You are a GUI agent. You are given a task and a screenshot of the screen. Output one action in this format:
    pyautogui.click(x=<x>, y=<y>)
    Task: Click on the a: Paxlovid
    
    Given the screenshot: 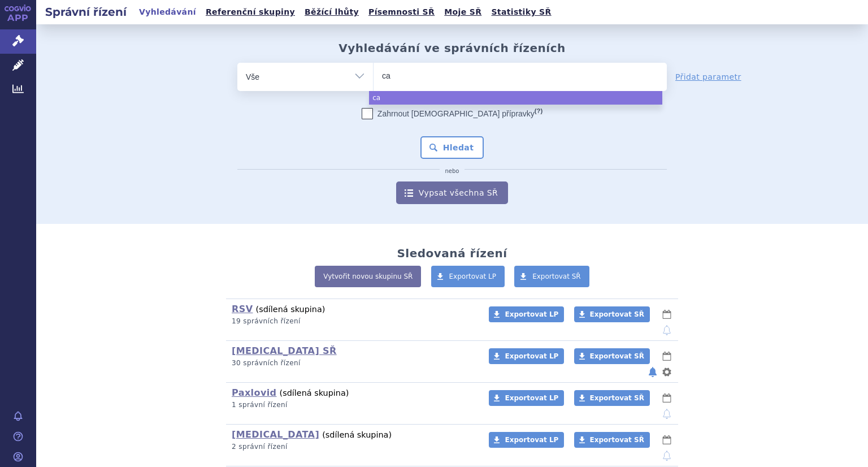 What is the action you would take?
    pyautogui.click(x=253, y=392)
    